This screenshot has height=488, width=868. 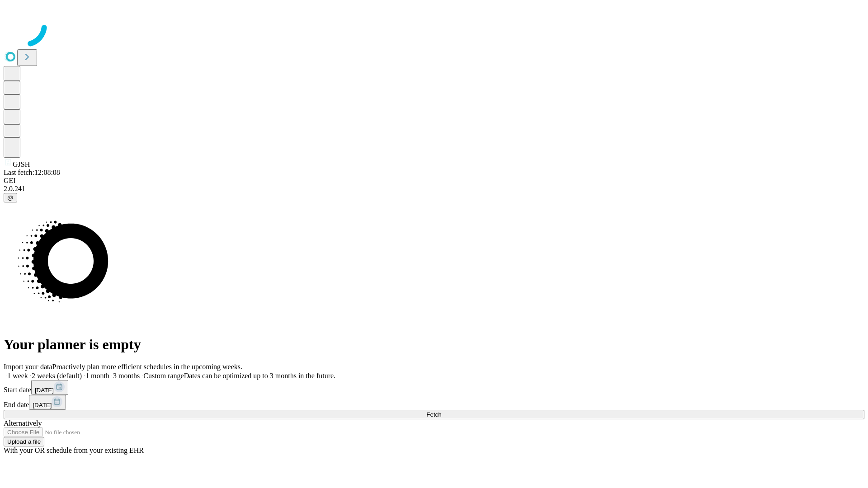 What do you see at coordinates (126, 376) in the screenshot?
I see `span: 3 months` at bounding box center [126, 376].